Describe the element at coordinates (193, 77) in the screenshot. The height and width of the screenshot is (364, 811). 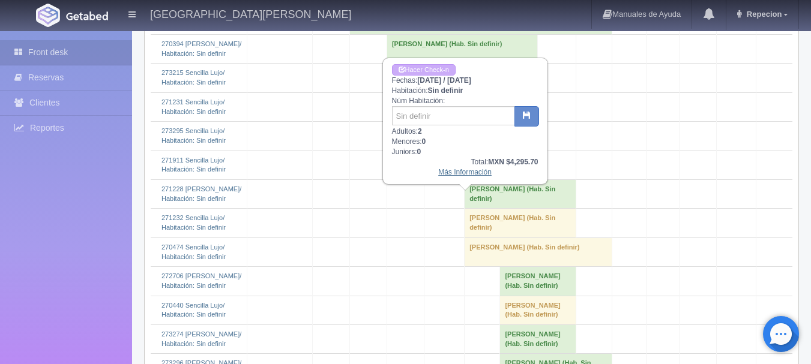
I see `a: 273215 Sencilla Lujo/Habitación: Sin definir` at that location.